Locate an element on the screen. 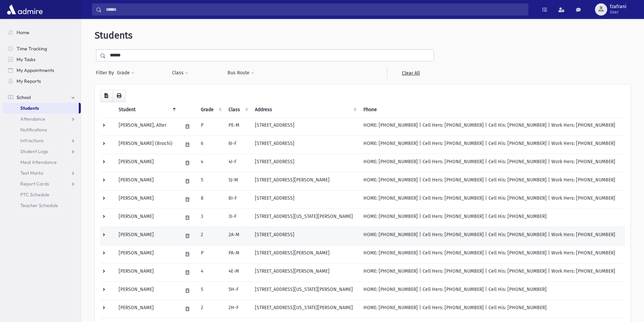  span: My Tasks is located at coordinates (26, 60).